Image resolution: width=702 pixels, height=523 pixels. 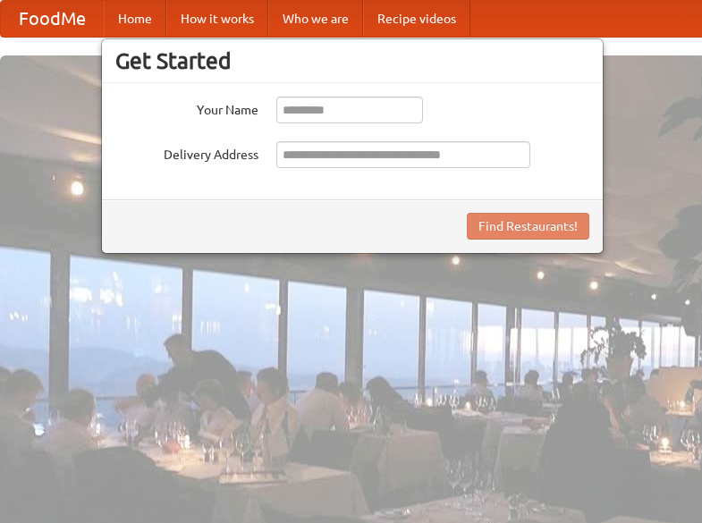 I want to click on a: How it works, so click(x=217, y=19).